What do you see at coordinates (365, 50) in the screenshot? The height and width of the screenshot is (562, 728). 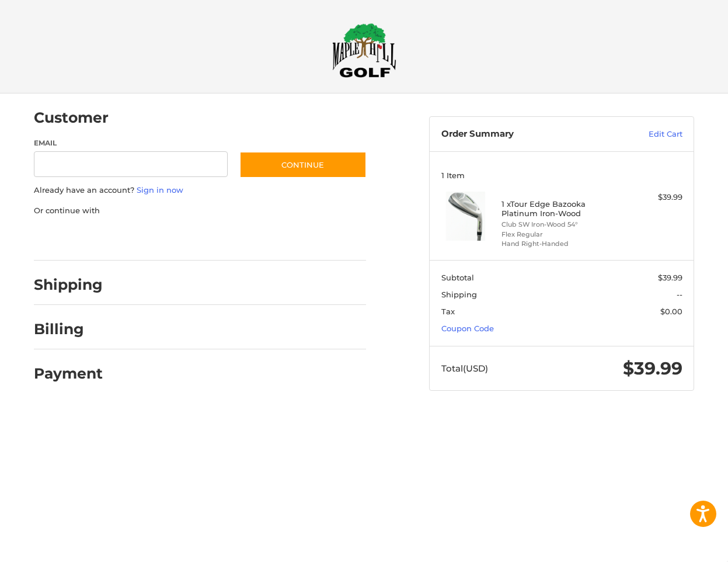 I see `img: Maple Hill Golf` at bounding box center [365, 50].